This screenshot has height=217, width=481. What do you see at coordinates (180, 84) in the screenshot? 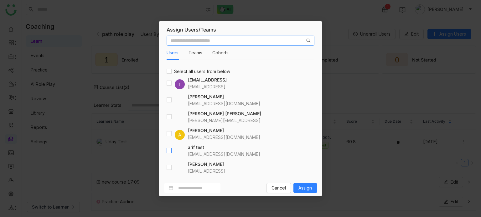
I see `div: T` at bounding box center [180, 84].